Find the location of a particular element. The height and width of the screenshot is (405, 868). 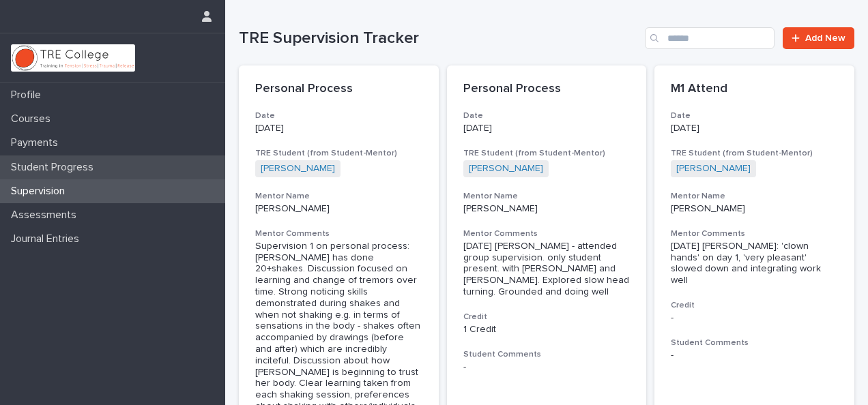

input: Search is located at coordinates (709, 38).